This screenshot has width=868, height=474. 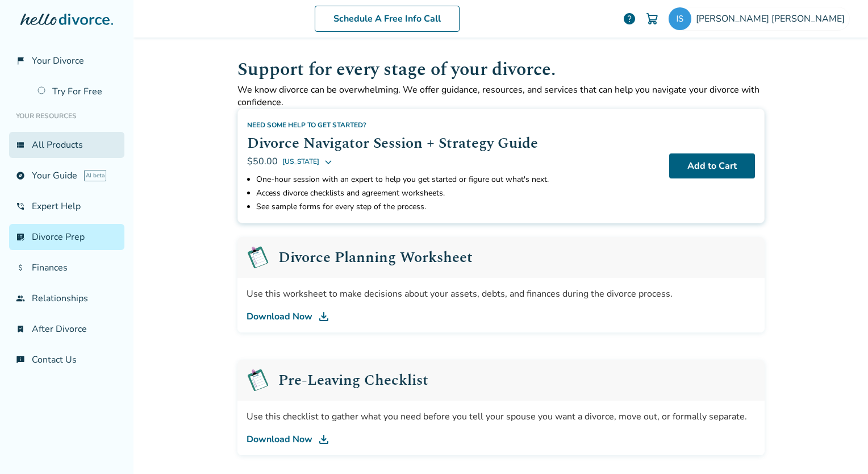 I want to click on span: Need some help to get started?, so click(x=307, y=125).